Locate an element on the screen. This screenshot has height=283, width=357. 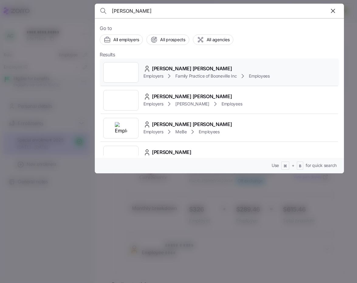
span: Family Practice of Booneville Inc is located at coordinates (206, 76).